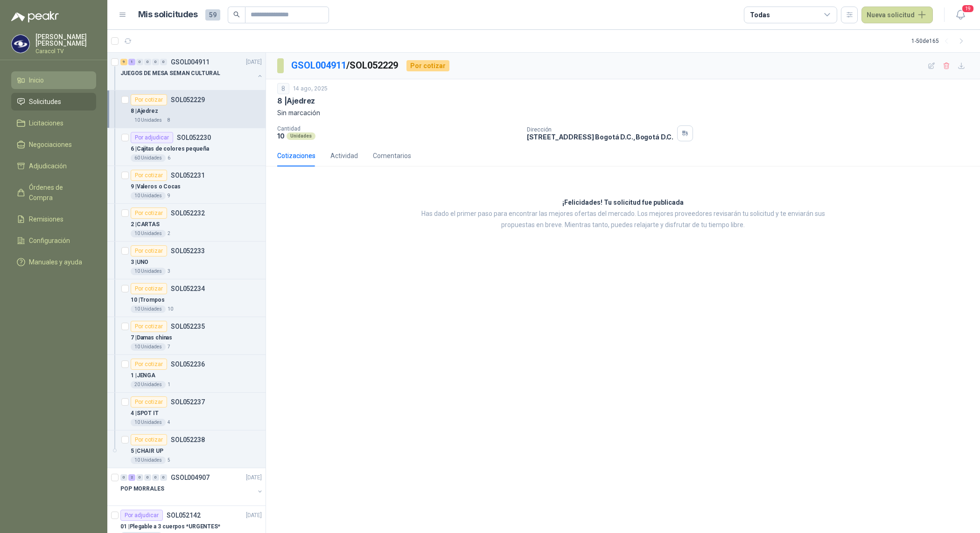 The width and height of the screenshot is (980, 533). What do you see at coordinates (187, 365) in the screenshot?
I see `p: SOL052236` at bounding box center [187, 365].